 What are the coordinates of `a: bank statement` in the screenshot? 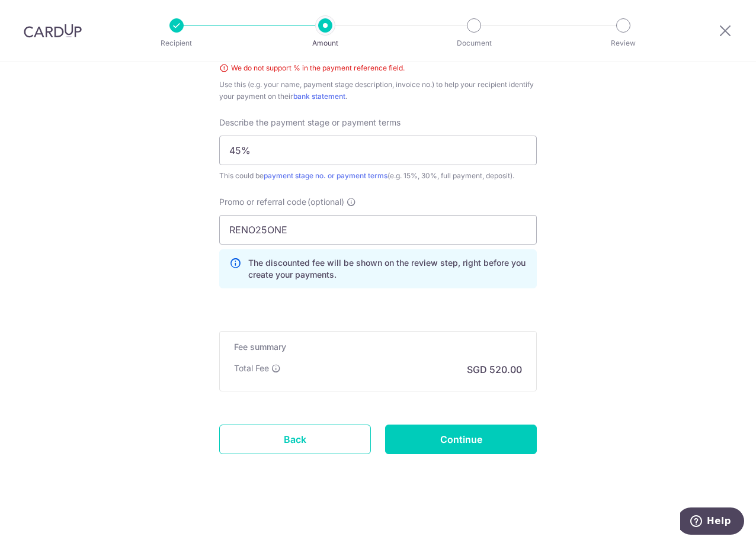 It's located at (319, 96).